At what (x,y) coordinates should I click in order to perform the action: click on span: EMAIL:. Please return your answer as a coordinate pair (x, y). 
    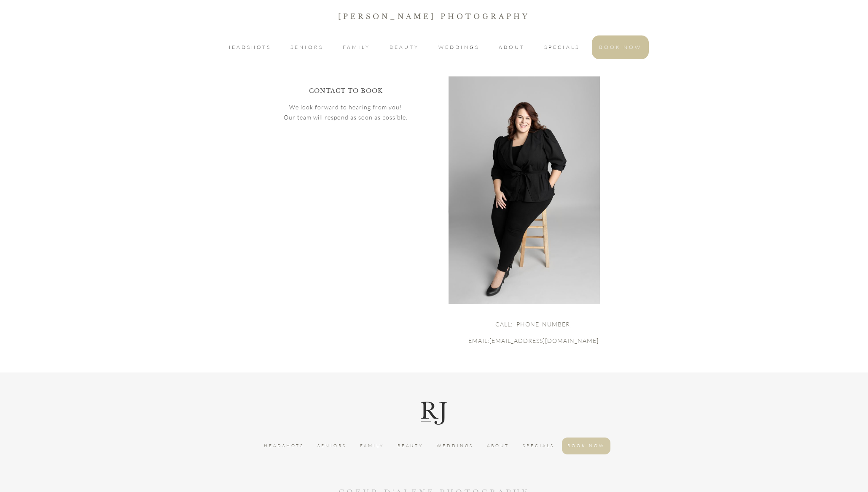
    Looking at the image, I should click on (479, 340).